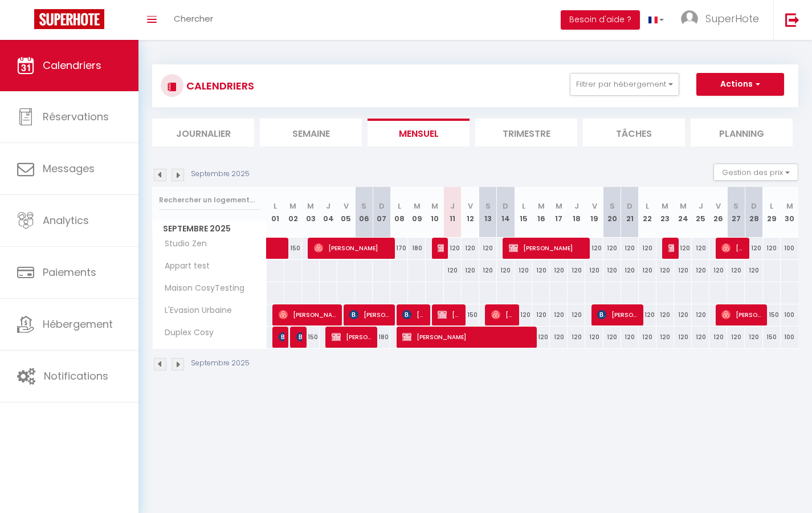  Describe the element at coordinates (72, 65) in the screenshot. I see `span: Calendriers` at that location.